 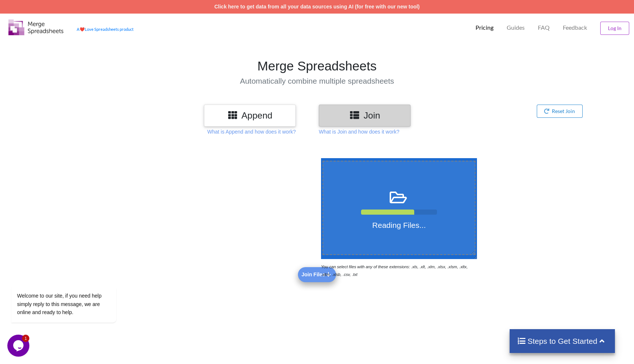 I want to click on div: Welcome to our site, if you need help simply reply to this message, we are online and ready to help., so click(x=66, y=84).